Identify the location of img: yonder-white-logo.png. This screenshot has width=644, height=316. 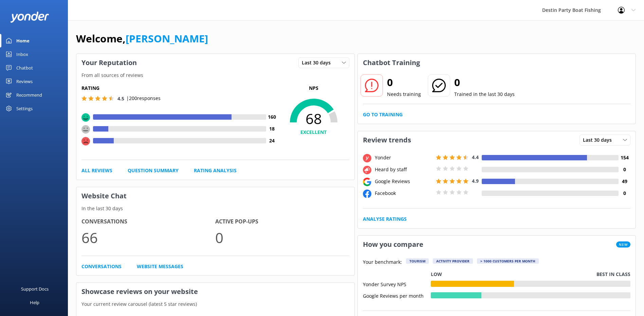
(30, 17).